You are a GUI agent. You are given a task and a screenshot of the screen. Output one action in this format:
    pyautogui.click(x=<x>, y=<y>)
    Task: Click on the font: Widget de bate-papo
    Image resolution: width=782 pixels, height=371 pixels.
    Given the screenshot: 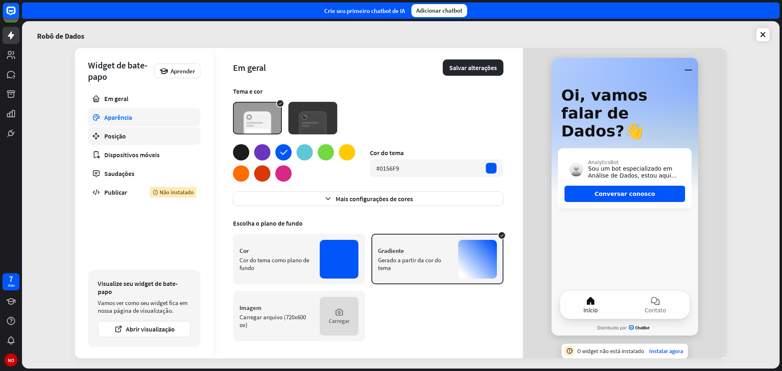 What is the action you would take?
    pyautogui.click(x=118, y=71)
    